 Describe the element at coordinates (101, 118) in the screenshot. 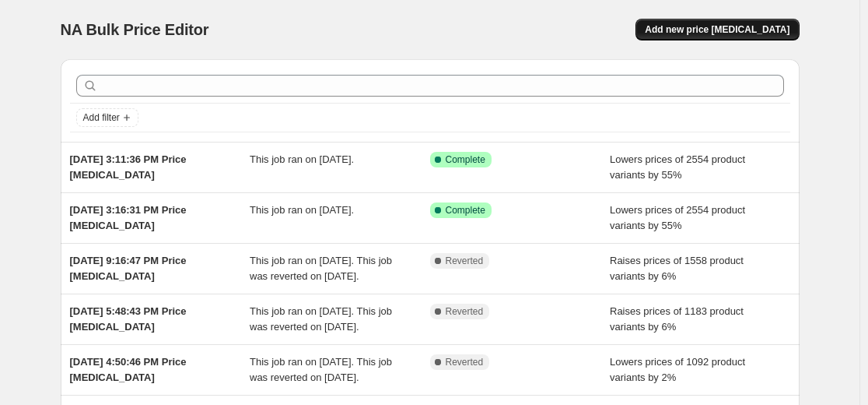

I see `span: Add filter` at that location.